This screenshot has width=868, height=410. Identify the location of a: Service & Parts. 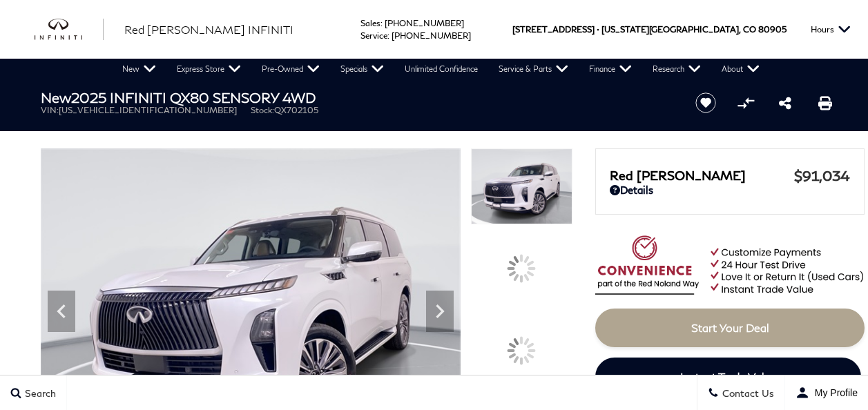
(533, 69).